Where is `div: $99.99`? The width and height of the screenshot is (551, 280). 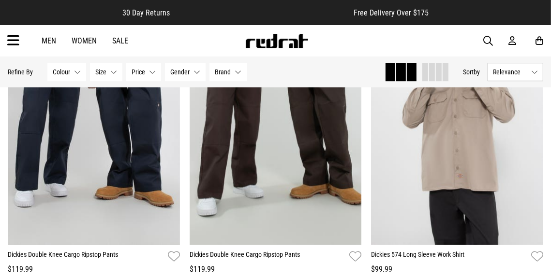
div: $99.99 is located at coordinates (457, 270).